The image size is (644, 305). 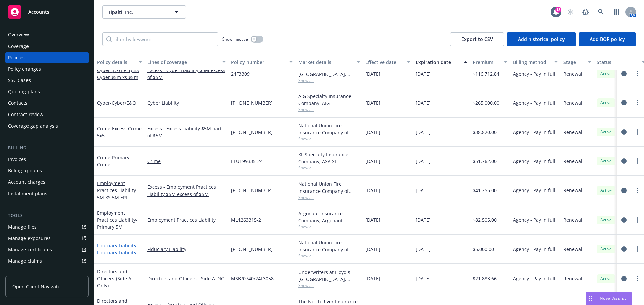 What do you see at coordinates (24, 92) in the screenshot?
I see `div: Quoting plans` at bounding box center [24, 92].